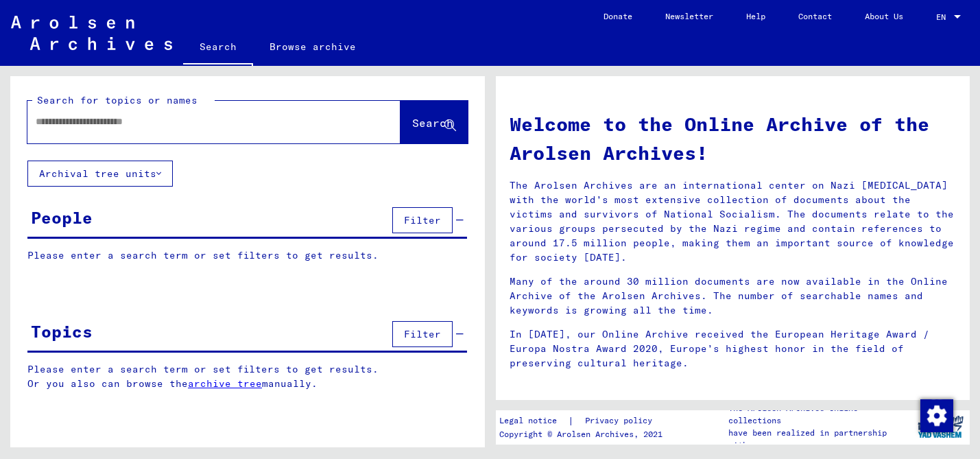  Describe the element at coordinates (101, 173) in the screenshot. I see `button: Archival tree units` at that location.